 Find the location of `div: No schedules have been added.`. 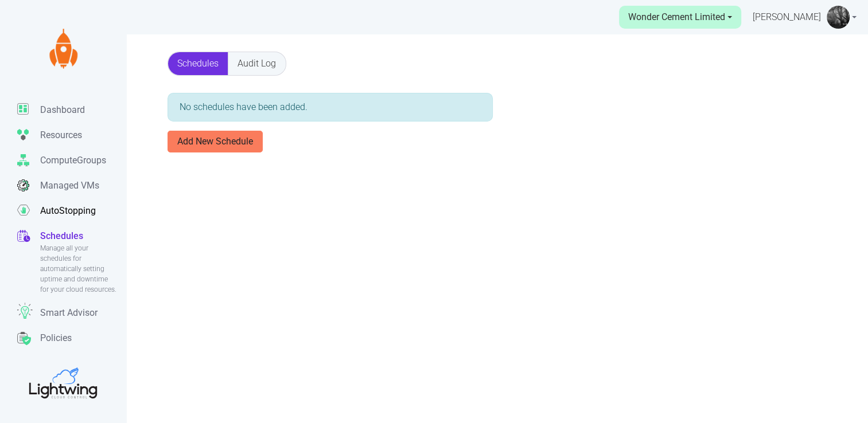

div: No schedules have been added. is located at coordinates (330, 107).